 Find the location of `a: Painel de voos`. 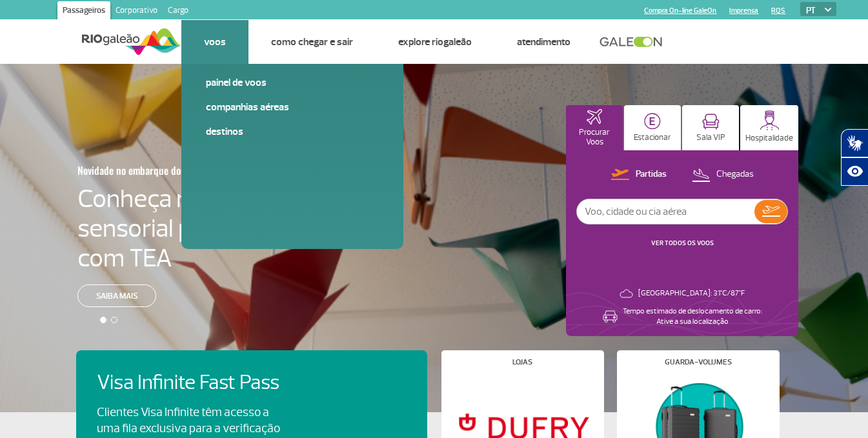

a: Painel de voos is located at coordinates (292, 83).